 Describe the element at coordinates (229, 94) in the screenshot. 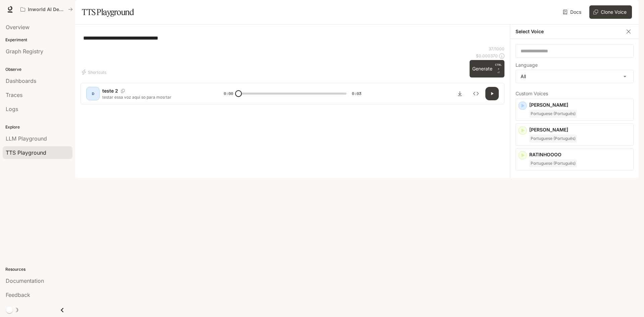

I see `span: 0:00` at that location.